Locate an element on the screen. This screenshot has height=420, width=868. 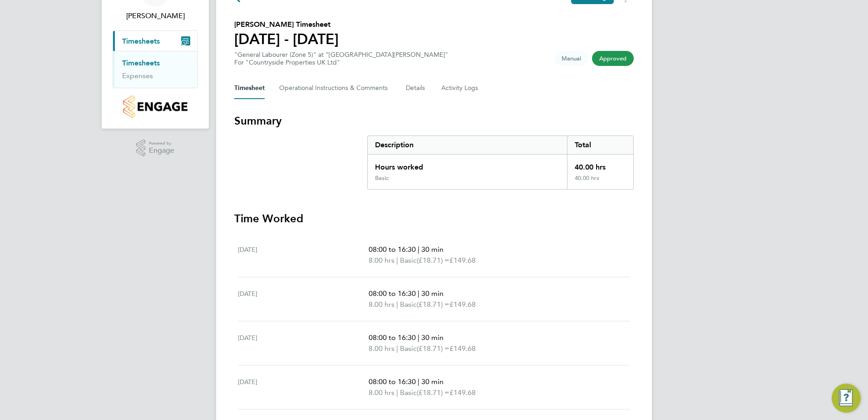
span: Powered by is located at coordinates (162, 143).